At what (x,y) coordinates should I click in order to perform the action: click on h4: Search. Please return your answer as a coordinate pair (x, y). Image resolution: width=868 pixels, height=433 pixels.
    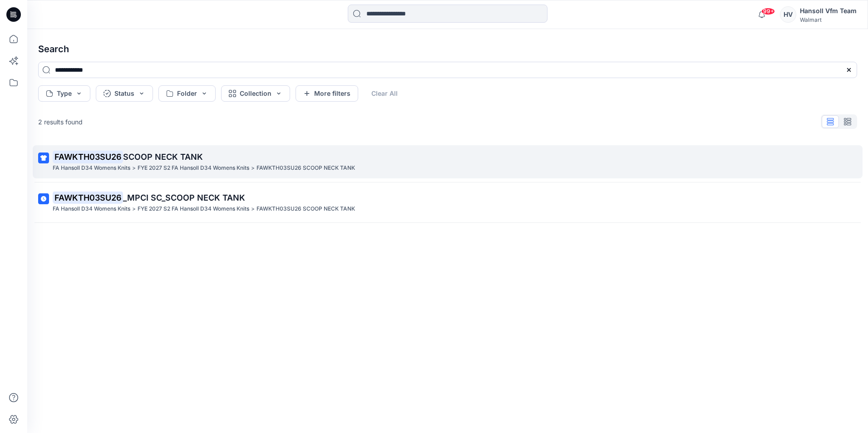
    Looking at the image, I should click on (448, 49).